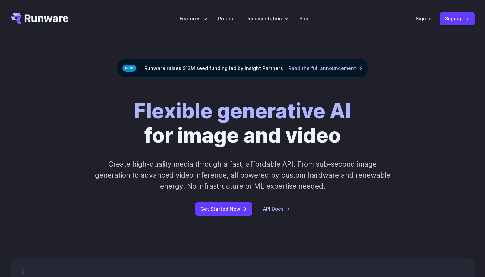 The height and width of the screenshot is (277, 485). I want to click on a: Blog, so click(305, 18).